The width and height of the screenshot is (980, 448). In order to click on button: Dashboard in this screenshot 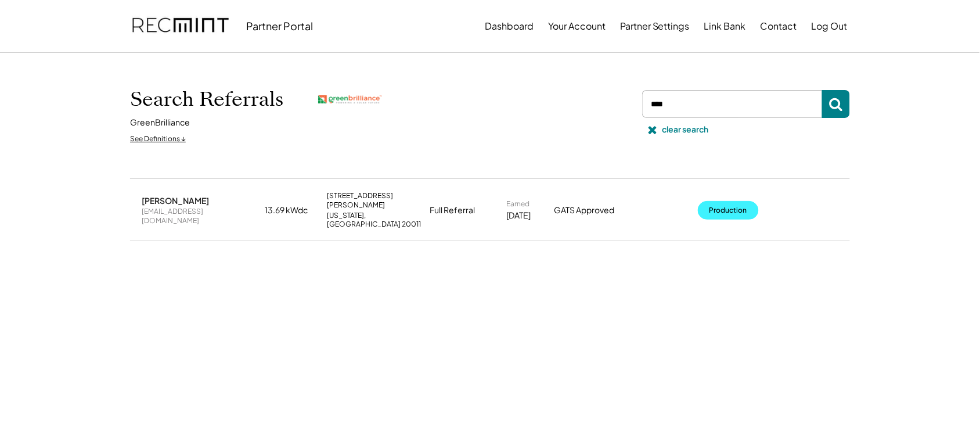, I will do `click(509, 26)`.